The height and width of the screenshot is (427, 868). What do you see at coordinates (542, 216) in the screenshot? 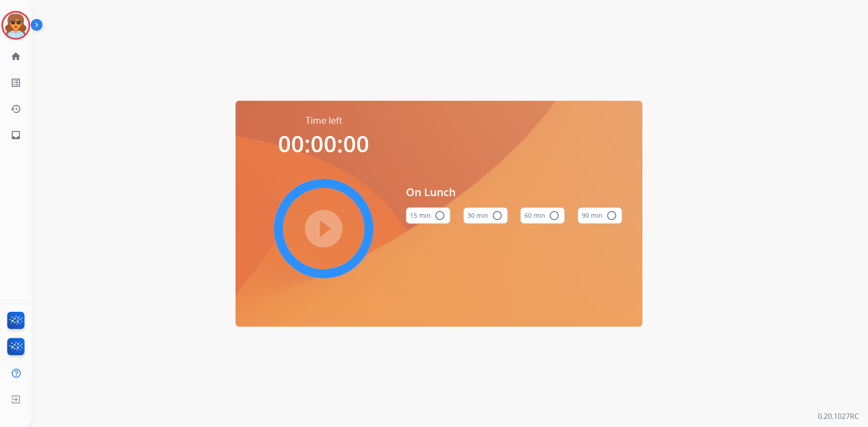
I see `button: 60 min` at bounding box center [542, 216].